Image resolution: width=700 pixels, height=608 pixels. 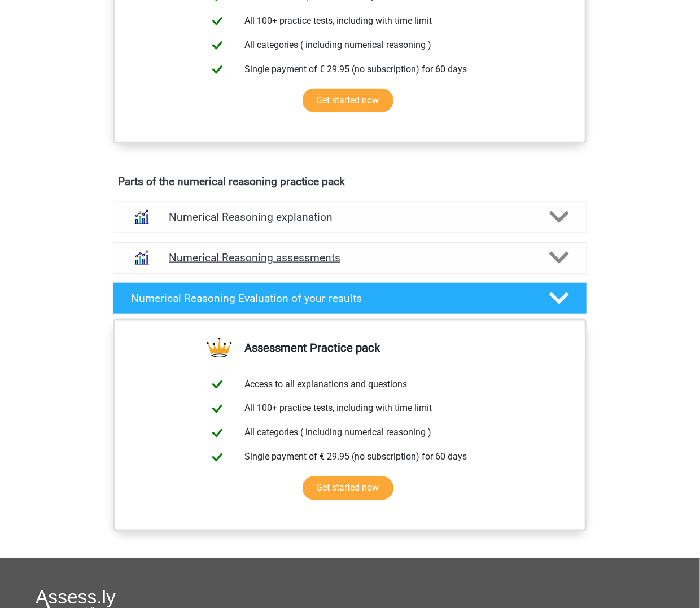 I want to click on a: explanations Numerical Reasoning explanation, so click(x=350, y=217).